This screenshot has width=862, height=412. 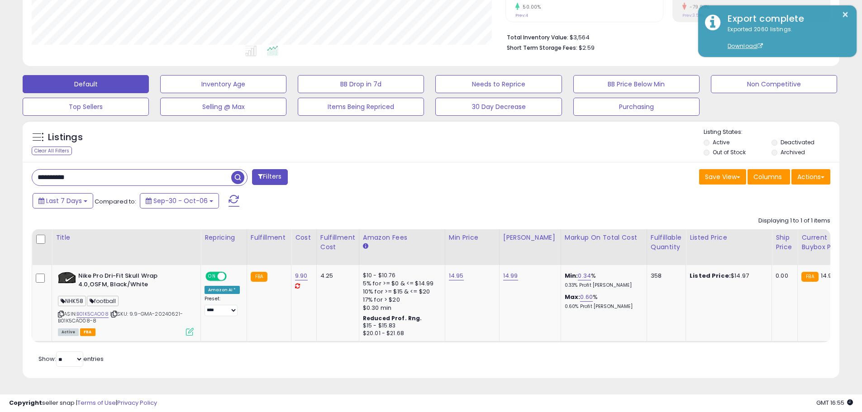 What do you see at coordinates (181, 201) in the screenshot?
I see `span: Sep-30 - Oct-06` at bounding box center [181, 201].